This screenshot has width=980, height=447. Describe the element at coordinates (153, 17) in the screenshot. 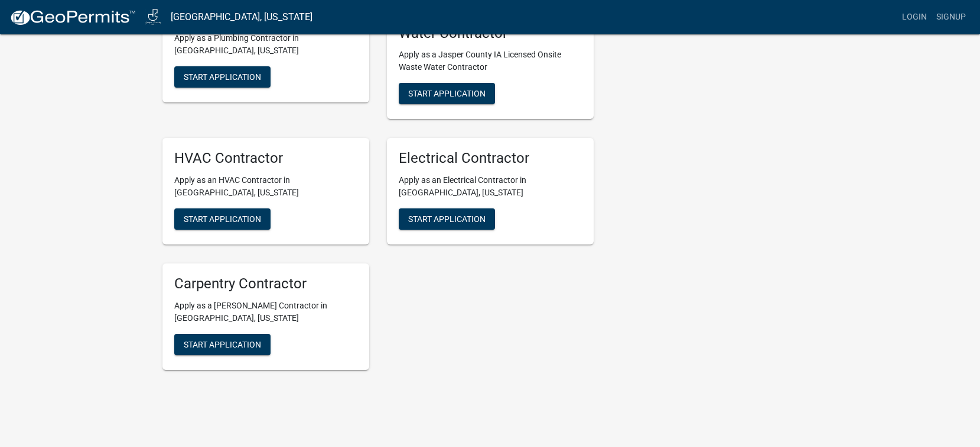

I see `img: Jasper County, Iowa` at that location.